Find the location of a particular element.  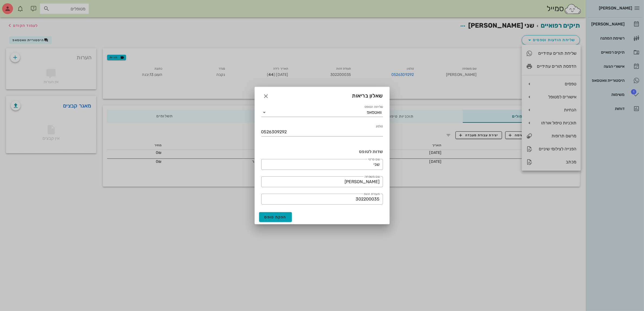

span: הפקת טופס is located at coordinates (276, 217).